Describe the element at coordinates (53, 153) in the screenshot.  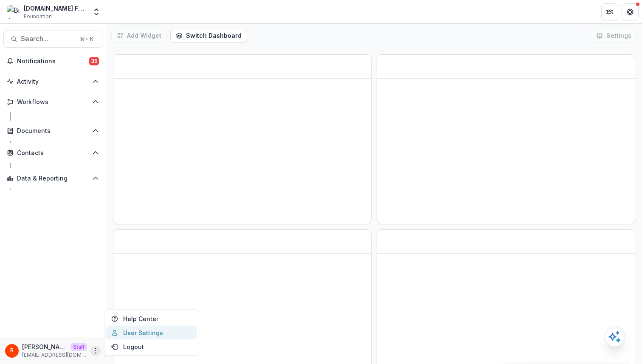
I see `span: Contacts` at that location.